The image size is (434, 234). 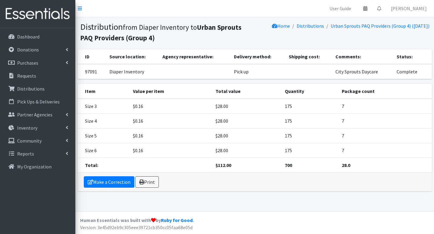 What do you see at coordinates (28, 63) in the screenshot?
I see `p: Purchases` at bounding box center [28, 63].